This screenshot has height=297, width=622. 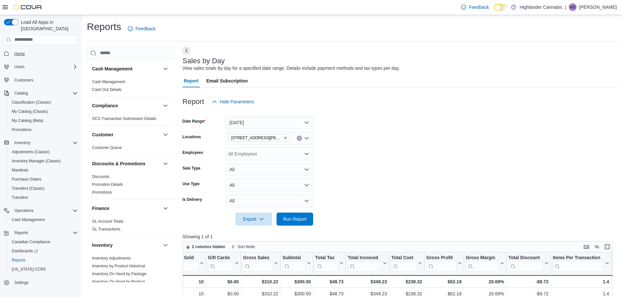 What do you see at coordinates (192, 137) in the screenshot?
I see `label: Locations` at bounding box center [192, 137].